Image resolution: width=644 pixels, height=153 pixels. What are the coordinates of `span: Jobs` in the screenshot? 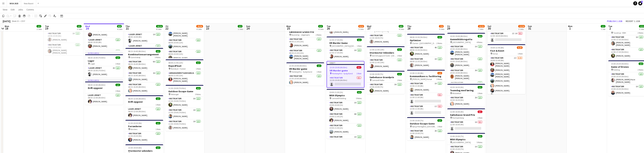 It's located at (21, 9).